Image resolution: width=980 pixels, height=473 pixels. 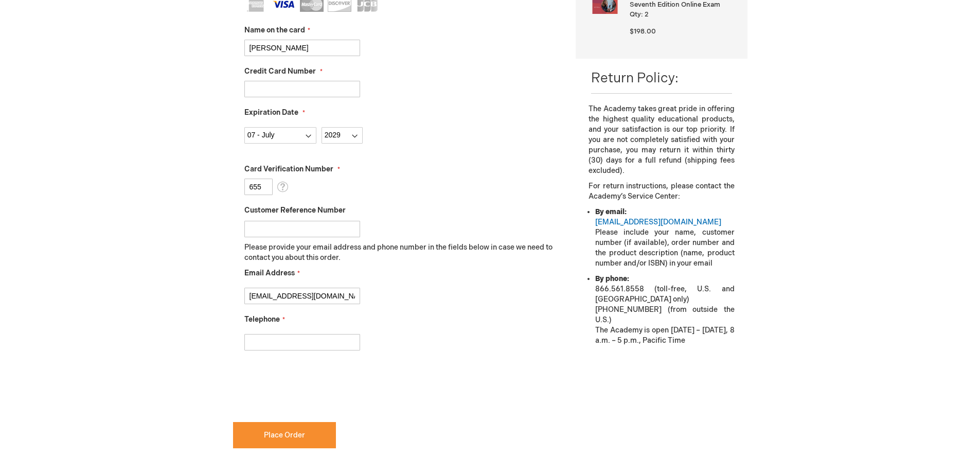 I want to click on span: Customer Reference Number, so click(x=295, y=210).